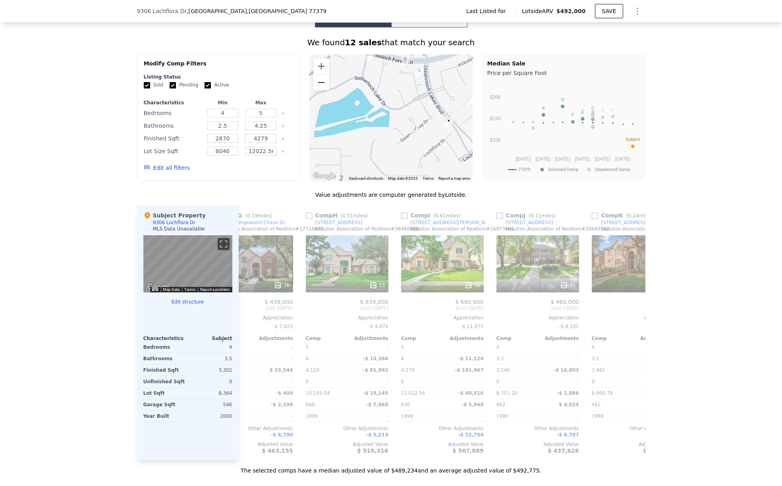  What do you see at coordinates (391, 195) in the screenshot?
I see `div: Value adjustments are computer generated by Lotside .` at bounding box center [391, 195].